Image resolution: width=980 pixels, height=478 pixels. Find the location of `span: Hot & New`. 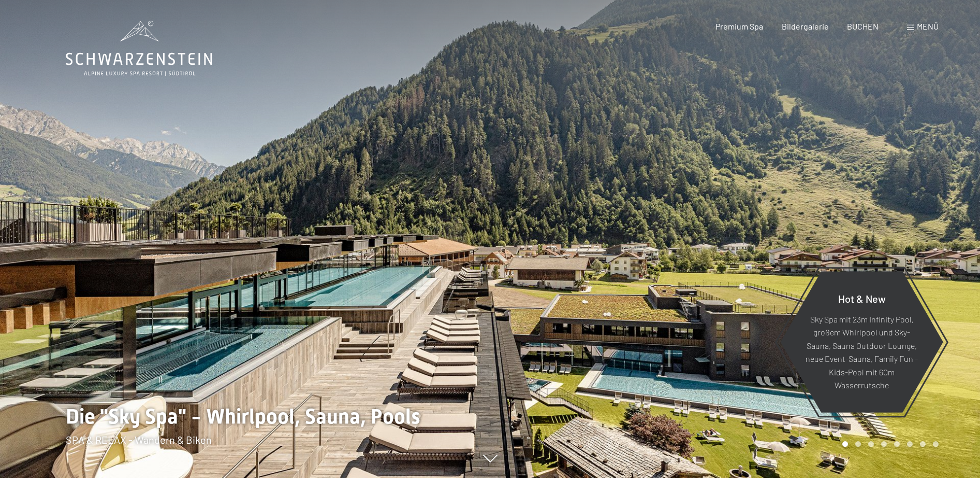

span: Hot & New is located at coordinates (862, 298).